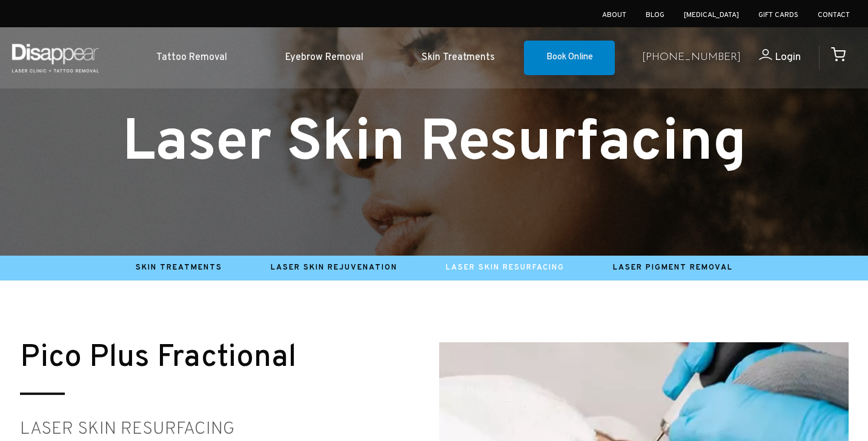 The height and width of the screenshot is (441, 868). What do you see at coordinates (158, 358) in the screenshot?
I see `small: Pico Plus Fractional` at bounding box center [158, 358].